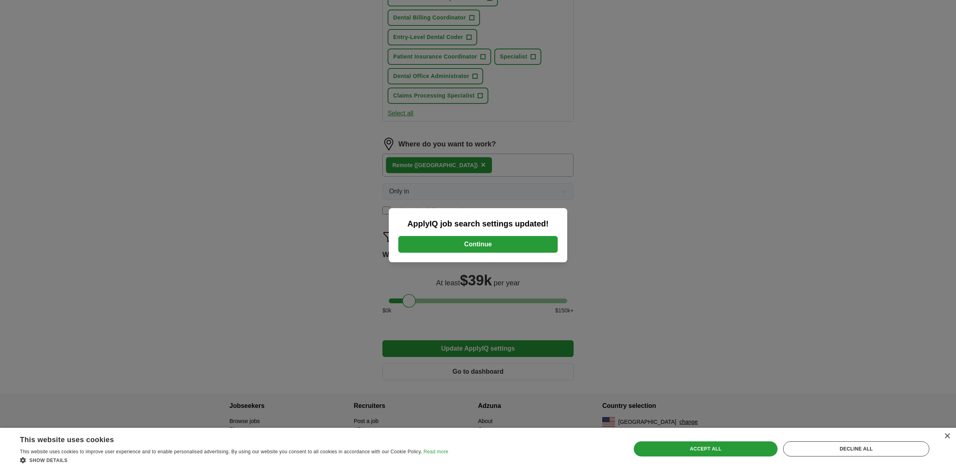 The image size is (956, 470). Describe the element at coordinates (705, 449) in the screenshot. I see `div: Accept all` at that location.